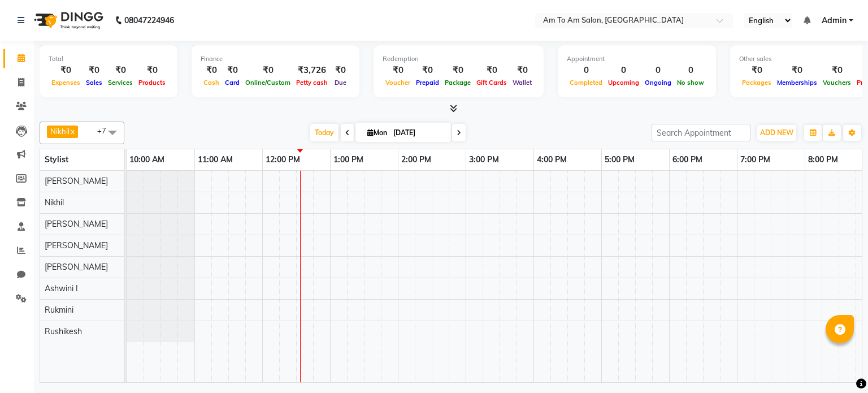 Image resolution: width=868 pixels, height=393 pixels. What do you see at coordinates (147, 159) in the screenshot?
I see `a: 10:00 AM` at bounding box center [147, 159].